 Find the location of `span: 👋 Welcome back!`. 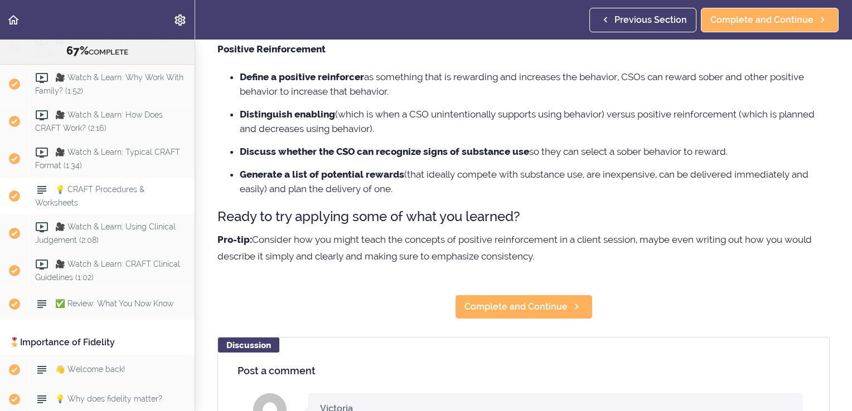

span: 👋 Welcome back! is located at coordinates (90, 370).